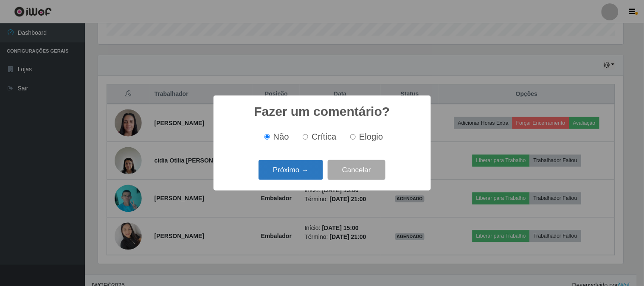 This screenshot has width=644, height=286. Describe the element at coordinates (291, 170) in the screenshot. I see `button: Próximo →` at that location.